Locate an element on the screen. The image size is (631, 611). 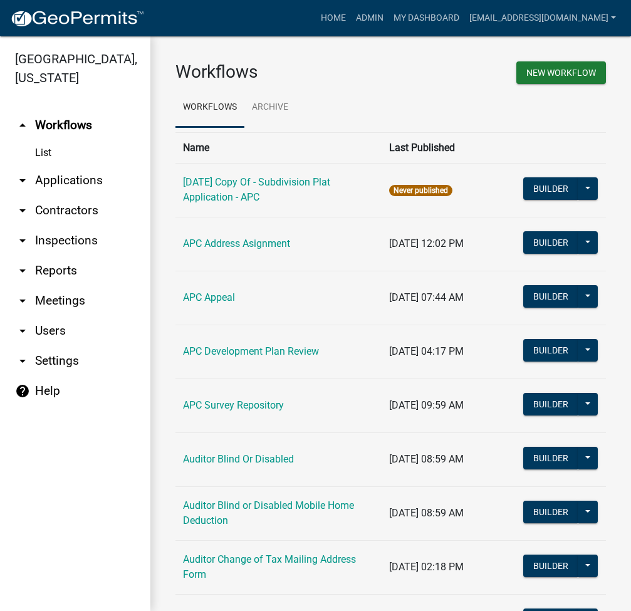
a: Home is located at coordinates (333, 18).